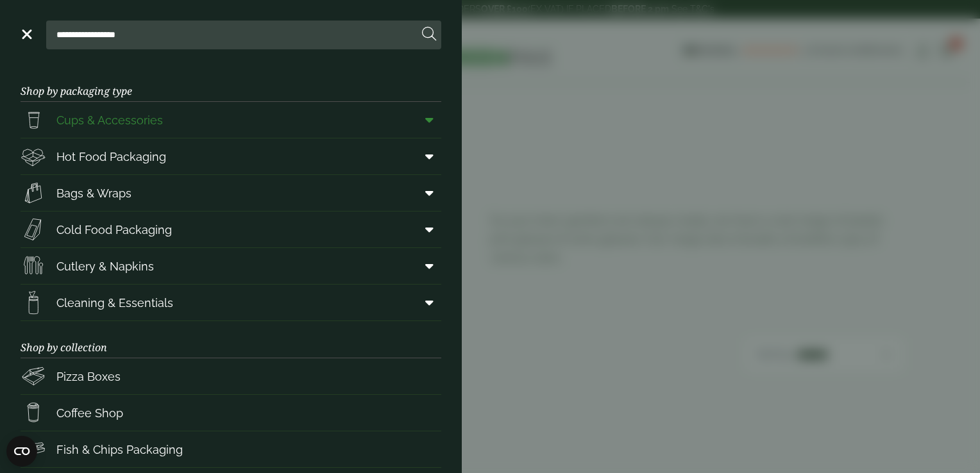  What do you see at coordinates (111, 157) in the screenshot?
I see `span: Hot Food Packaging` at bounding box center [111, 157].